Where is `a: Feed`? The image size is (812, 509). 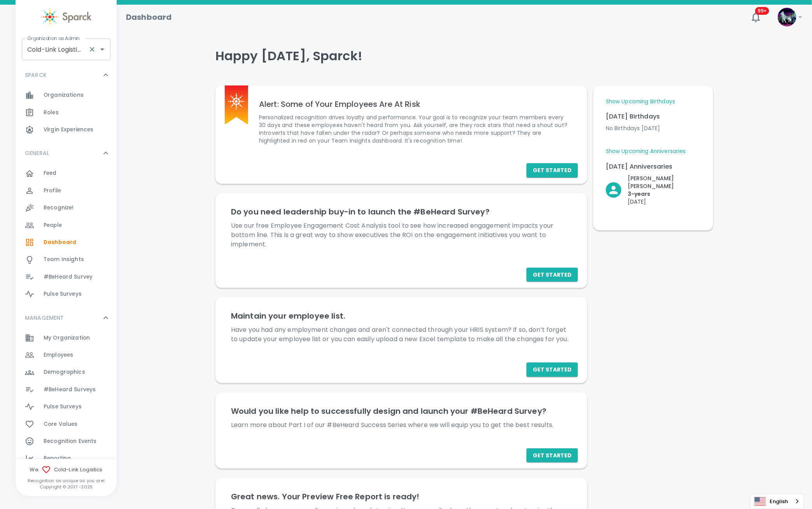
a: Feed is located at coordinates (66, 174).